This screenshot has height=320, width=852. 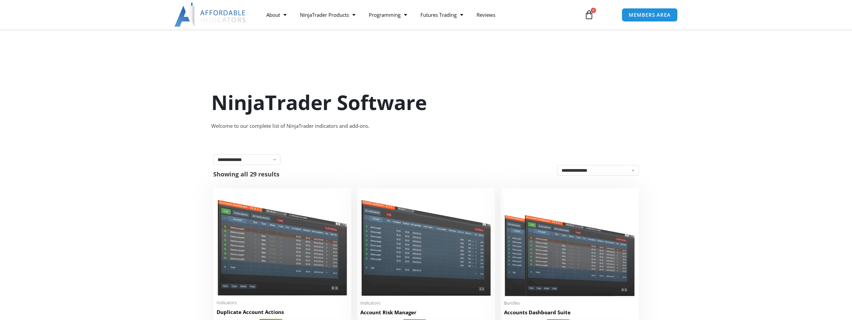 I want to click on img: Duplicate Account Actions, so click(x=282, y=244).